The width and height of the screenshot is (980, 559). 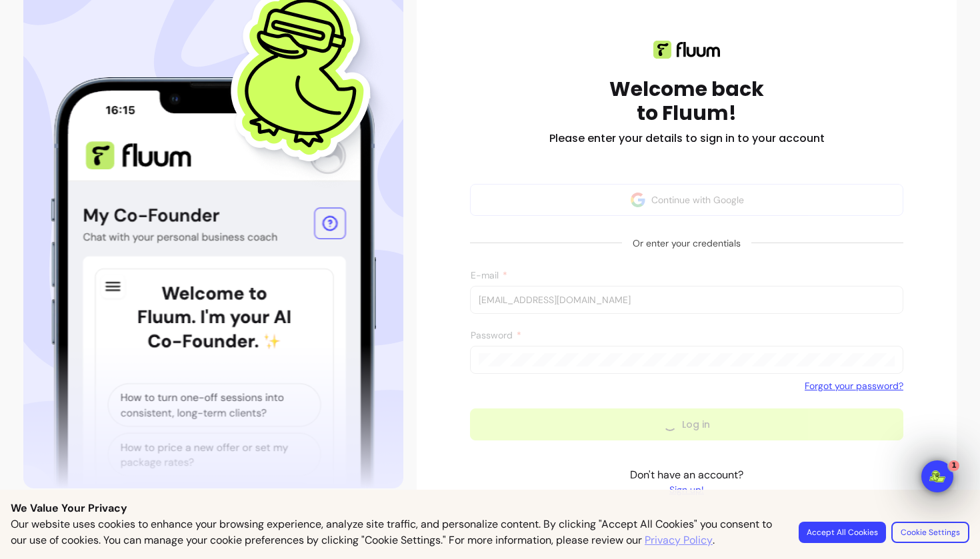 What do you see at coordinates (930, 532) in the screenshot?
I see `button: Cookie Settings` at bounding box center [930, 532].